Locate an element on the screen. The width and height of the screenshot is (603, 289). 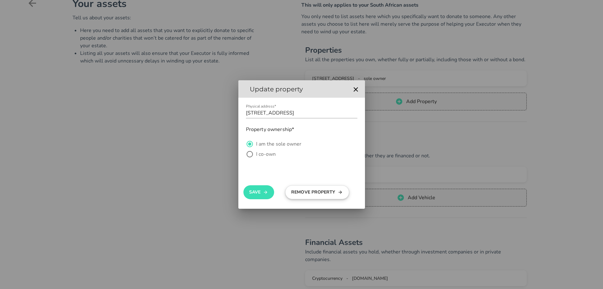
label: Physical address* is located at coordinates (261, 106).